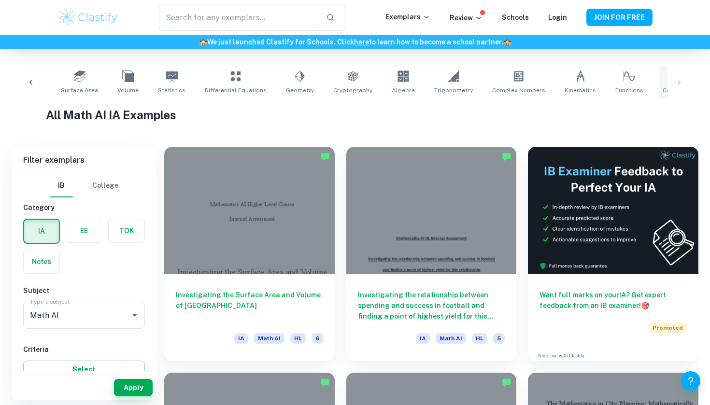 Image resolution: width=710 pixels, height=405 pixels. I want to click on button: Help and Feedback, so click(691, 381).